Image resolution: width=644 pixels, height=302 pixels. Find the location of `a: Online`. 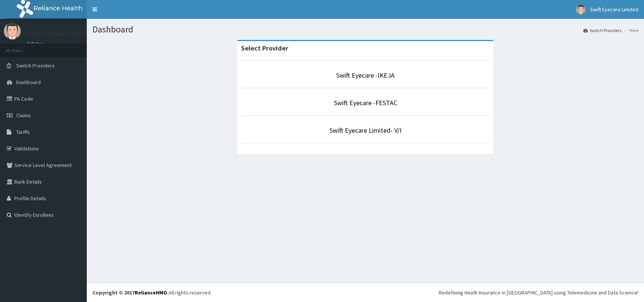

a: Online is located at coordinates (35, 43).